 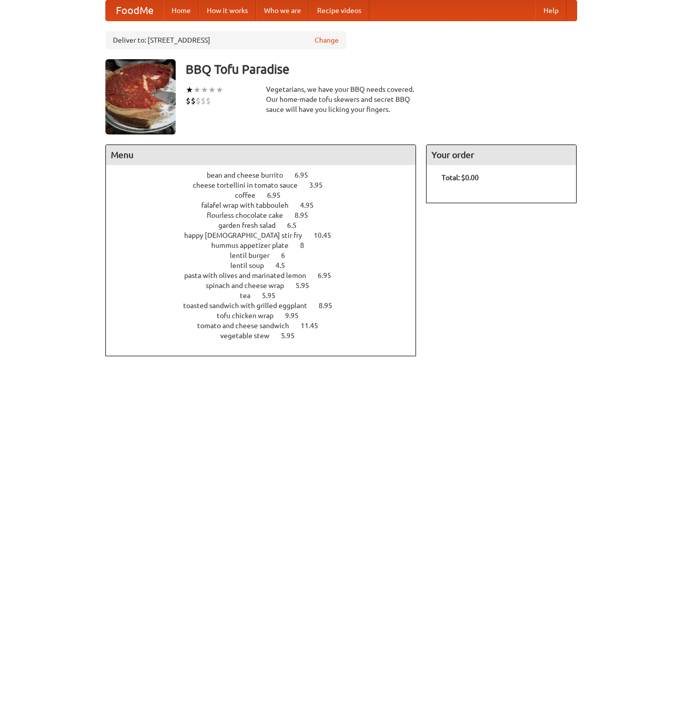 What do you see at coordinates (460, 178) in the screenshot?
I see `b: Total: $0.00` at bounding box center [460, 178].